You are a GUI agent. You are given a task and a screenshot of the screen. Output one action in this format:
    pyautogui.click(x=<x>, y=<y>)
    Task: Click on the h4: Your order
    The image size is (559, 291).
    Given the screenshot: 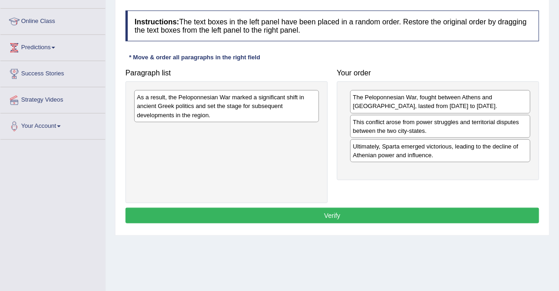 What is the action you would take?
    pyautogui.click(x=438, y=73)
    